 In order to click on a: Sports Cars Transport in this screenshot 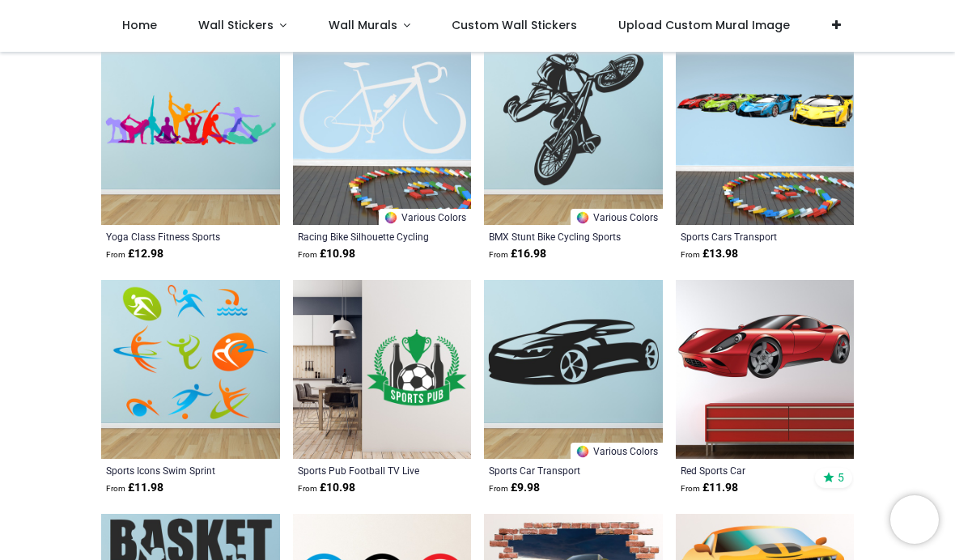, I will do `click(747, 236)`.